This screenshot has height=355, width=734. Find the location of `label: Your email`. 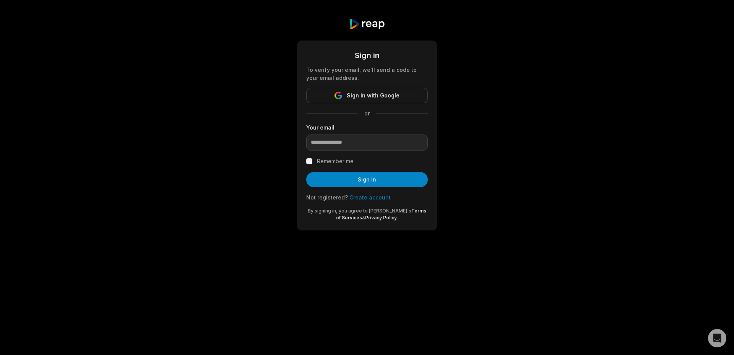

label: Your email is located at coordinates (367, 127).